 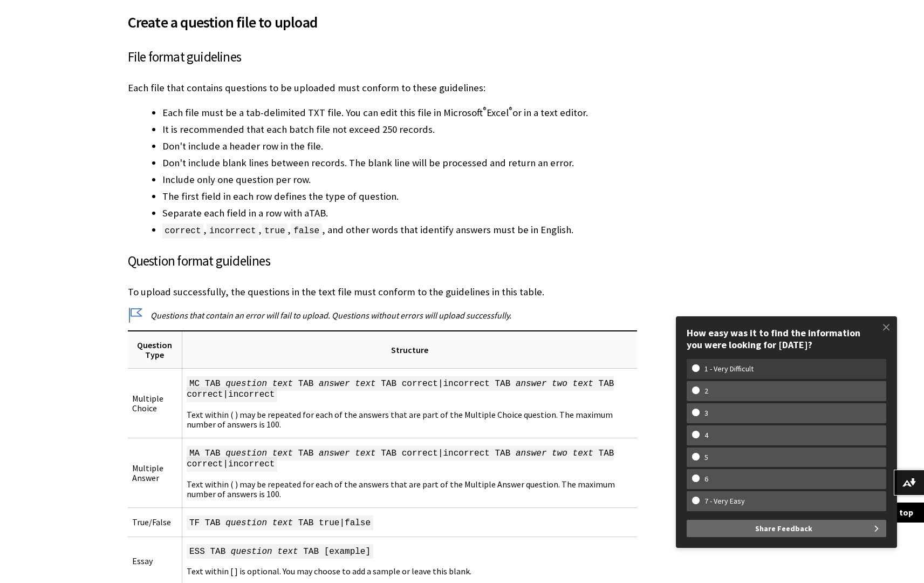 I want to click on w-span: 6, so click(x=706, y=479).